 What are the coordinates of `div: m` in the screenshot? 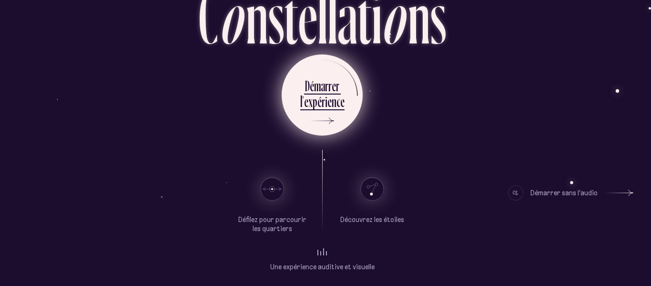 It's located at (318, 85).